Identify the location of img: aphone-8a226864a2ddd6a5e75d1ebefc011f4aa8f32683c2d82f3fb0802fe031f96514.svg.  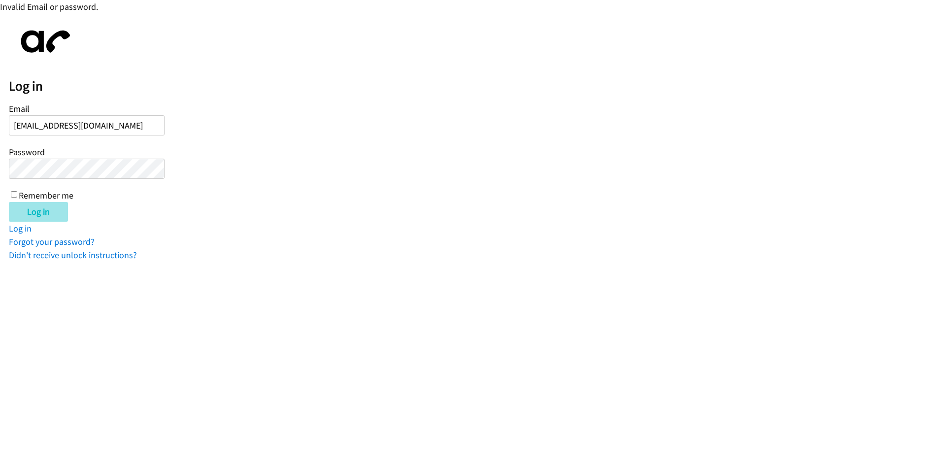
(43, 41).